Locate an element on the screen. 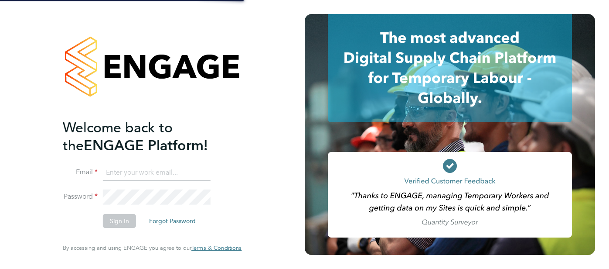  span: Welcome back to the is located at coordinates (118, 137).